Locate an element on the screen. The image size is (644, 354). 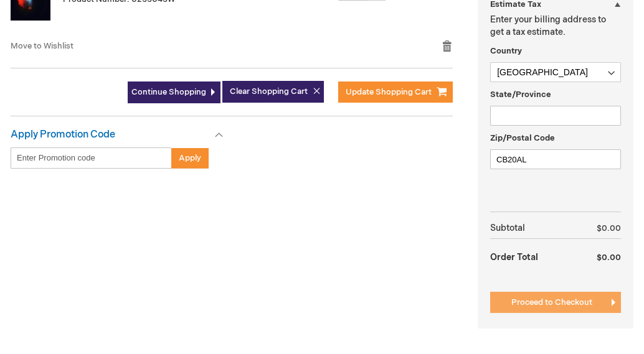
span: Proceed to Checkout is located at coordinates (552, 302).